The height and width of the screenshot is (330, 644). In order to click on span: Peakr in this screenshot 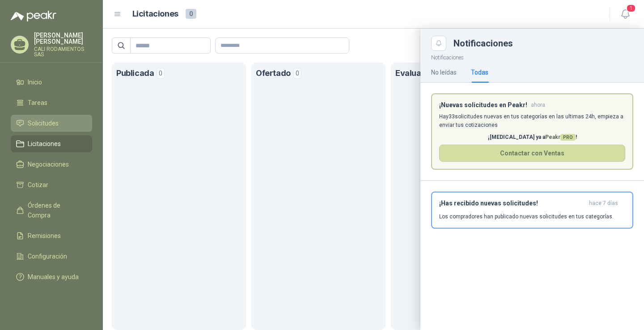, I will do `click(560, 137)`.